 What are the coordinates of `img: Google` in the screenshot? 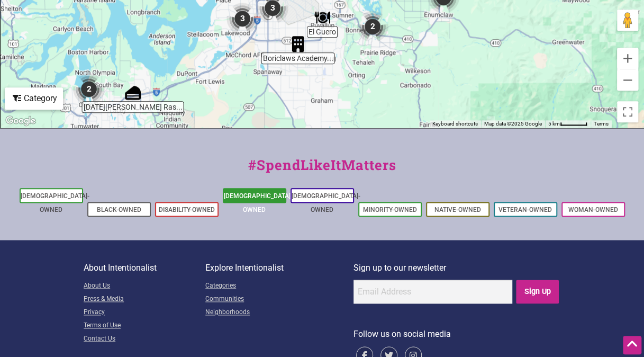 It's located at (21, 121).